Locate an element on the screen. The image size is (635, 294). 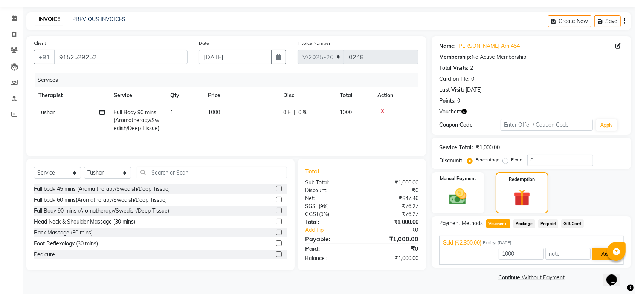
label: Manual Payment is located at coordinates (458, 179).